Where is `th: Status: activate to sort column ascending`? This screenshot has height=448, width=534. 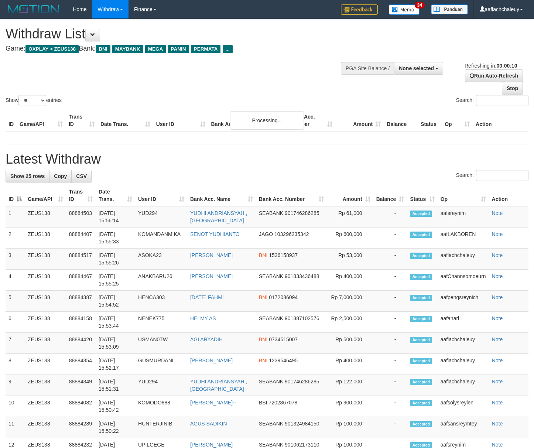 th: Status: activate to sort column ascending is located at coordinates (422, 195).